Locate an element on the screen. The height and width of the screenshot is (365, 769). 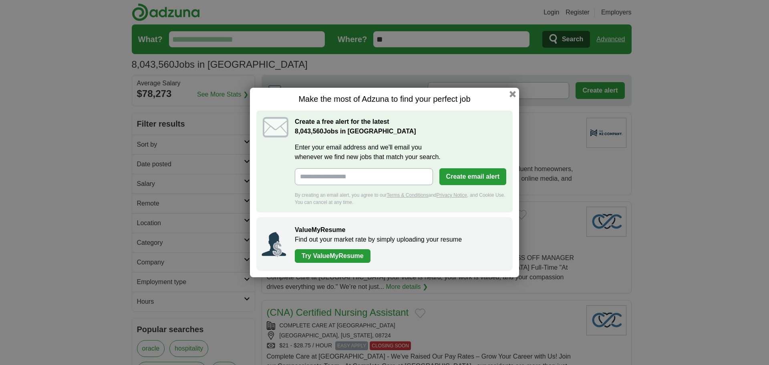
img: icon_email.svg is located at coordinates (276, 127).